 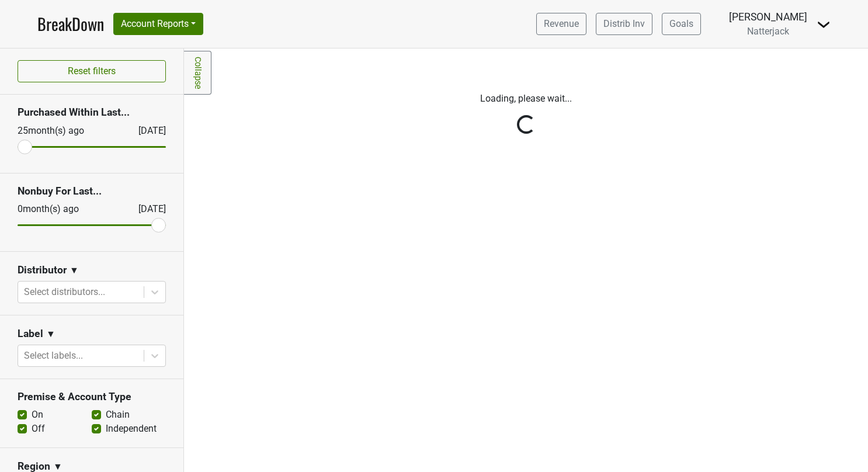 What do you see at coordinates (70, 24) in the screenshot?
I see `a: BreakDown` at bounding box center [70, 24].